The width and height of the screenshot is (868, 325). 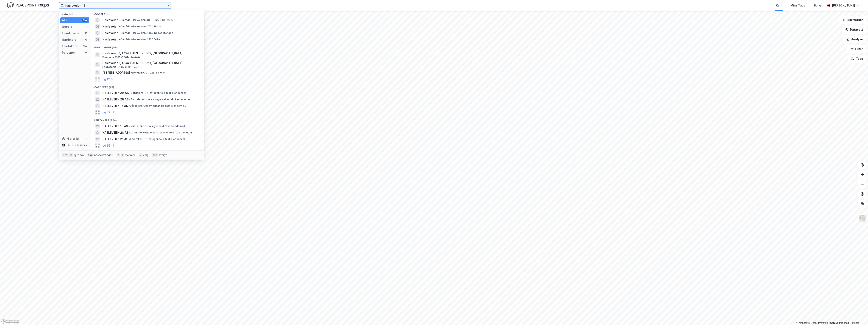 I want to click on button: og 12 til, so click(x=108, y=79).